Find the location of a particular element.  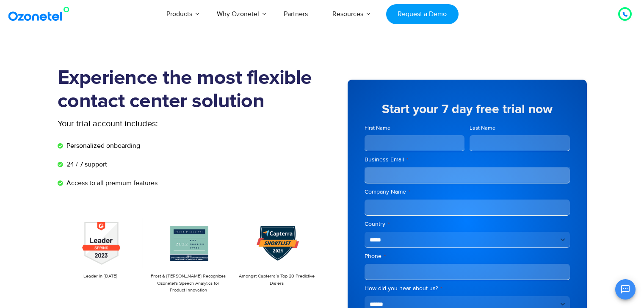

label: Phone is located at coordinates (467, 257).